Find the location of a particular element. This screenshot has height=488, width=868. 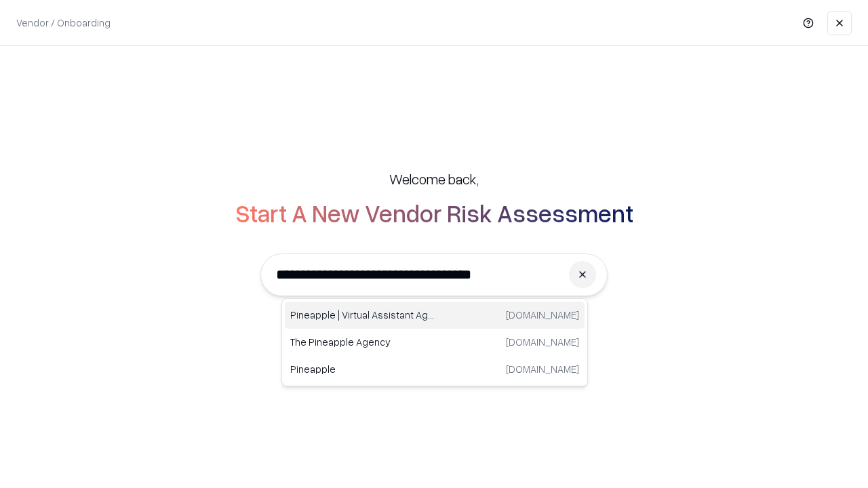

p: Pineapple is located at coordinates (362, 369).